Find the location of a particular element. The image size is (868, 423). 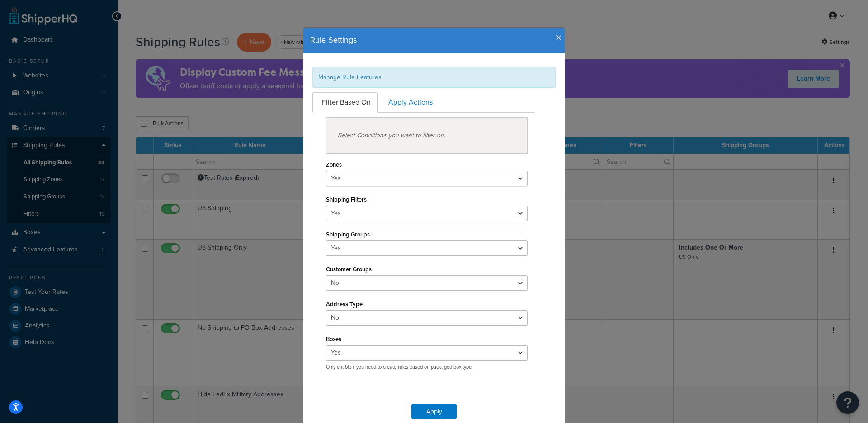

label: Customer Groups is located at coordinates (349, 269).